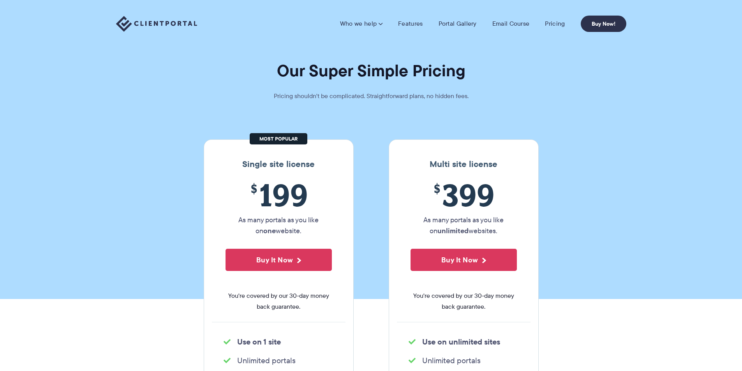  What do you see at coordinates (555, 24) in the screenshot?
I see `a: Pricing` at bounding box center [555, 24].